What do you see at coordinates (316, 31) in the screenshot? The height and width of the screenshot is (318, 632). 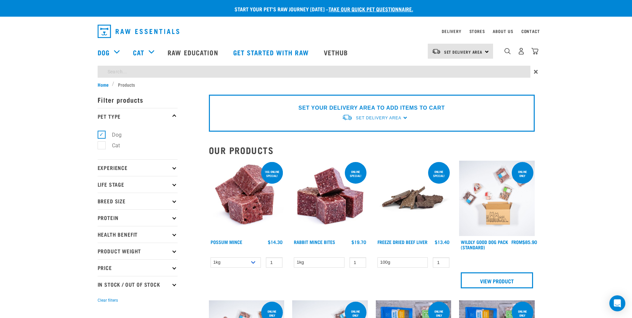 I see `nav: dropdown navigation` at bounding box center [316, 31].